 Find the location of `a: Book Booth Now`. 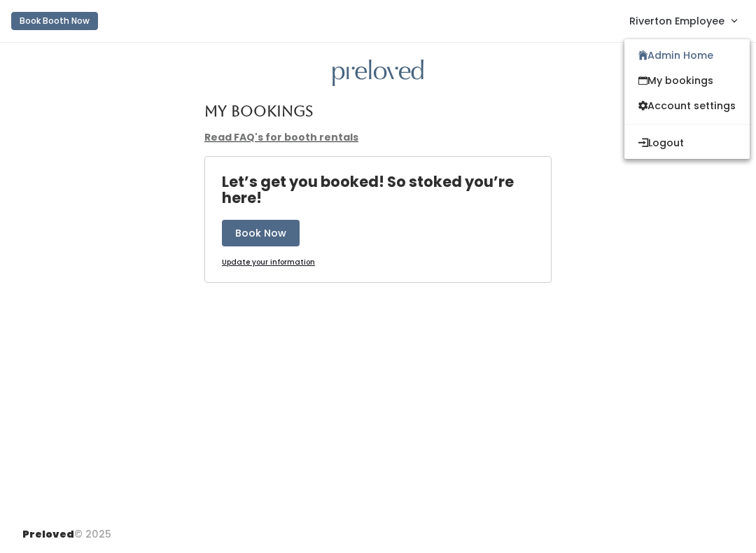

a: Book Booth Now is located at coordinates (54, 21).